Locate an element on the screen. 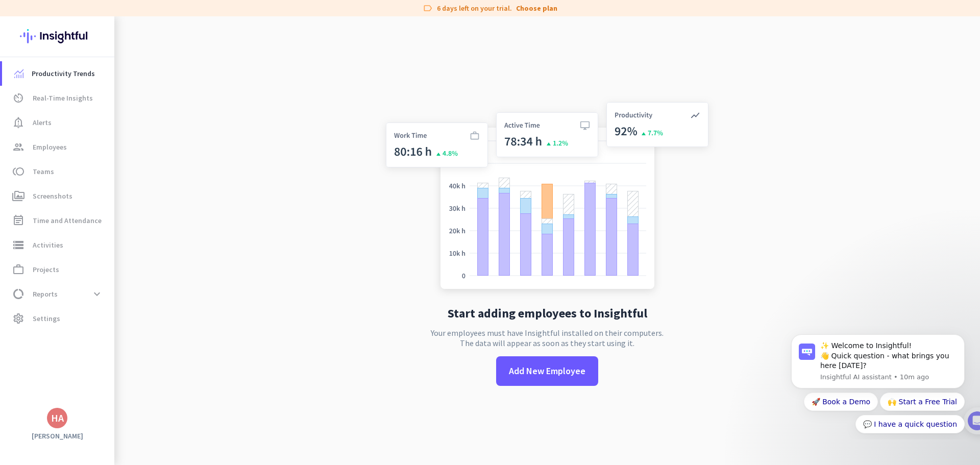 The image size is (980, 465). div: HA is located at coordinates (57, 418).